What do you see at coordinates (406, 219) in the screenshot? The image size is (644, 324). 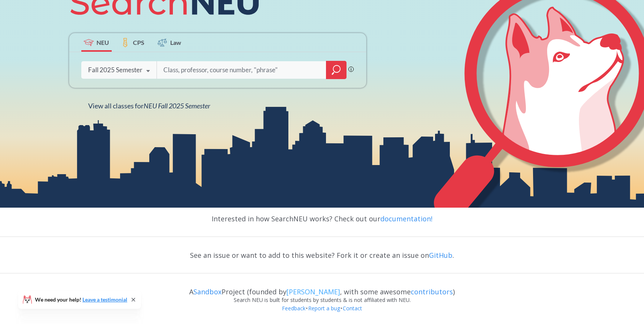 I see `a: documentation!` at bounding box center [406, 219].